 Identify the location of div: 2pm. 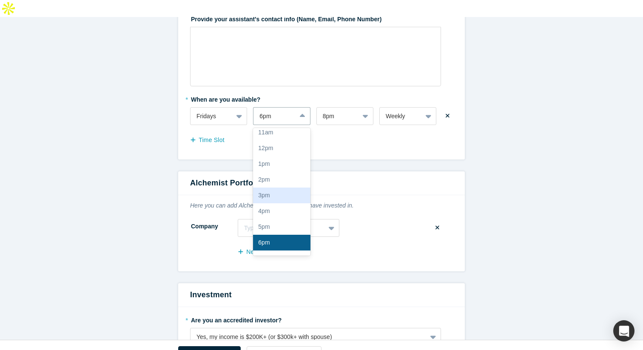
(281, 179).